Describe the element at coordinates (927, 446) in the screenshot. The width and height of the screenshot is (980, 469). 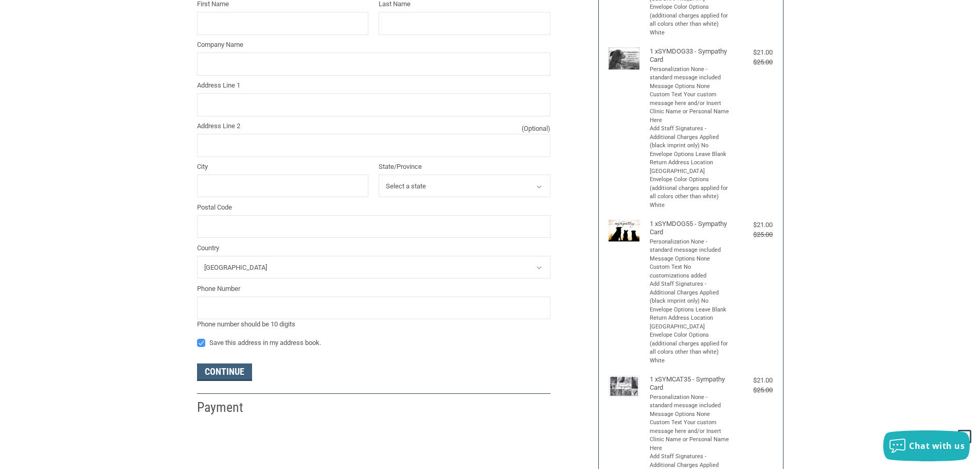
I see `button: Chat with us` at that location.